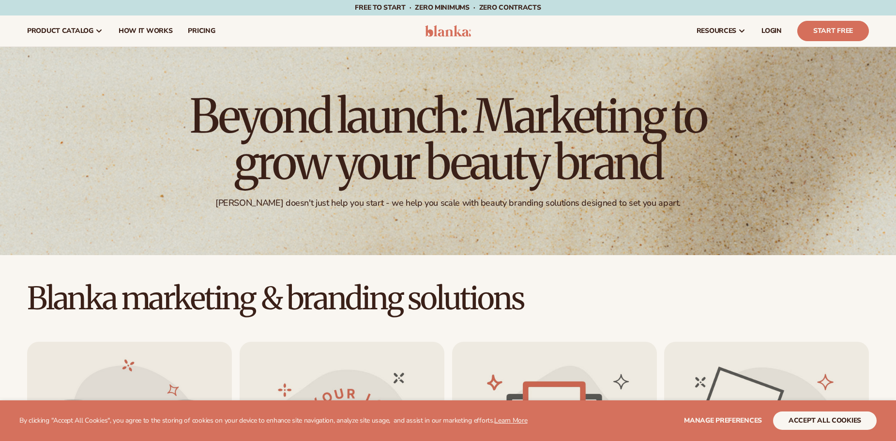 The width and height of the screenshot is (896, 441). I want to click on span: LOGIN, so click(772, 31).